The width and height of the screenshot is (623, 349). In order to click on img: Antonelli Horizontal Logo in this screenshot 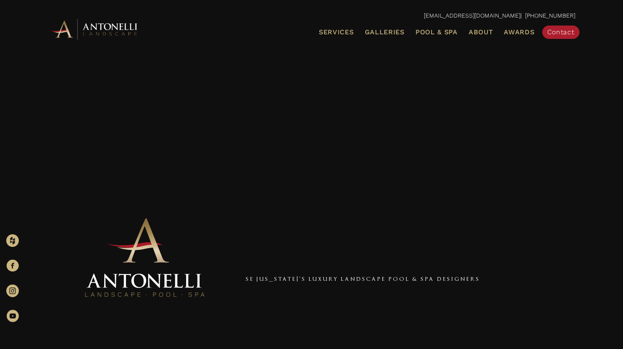, I will do `click(94, 29)`.